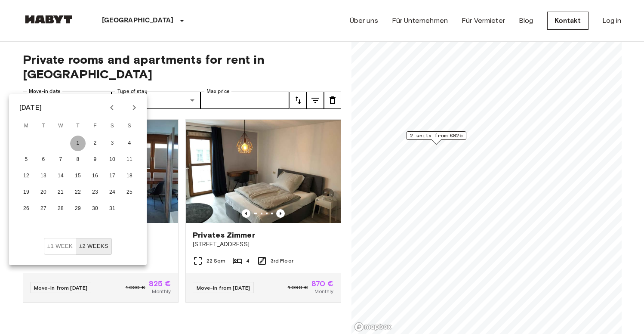 The width and height of the screenshot is (644, 334). What do you see at coordinates (78, 126) in the screenshot?
I see `span: Thursday` at bounding box center [78, 126].